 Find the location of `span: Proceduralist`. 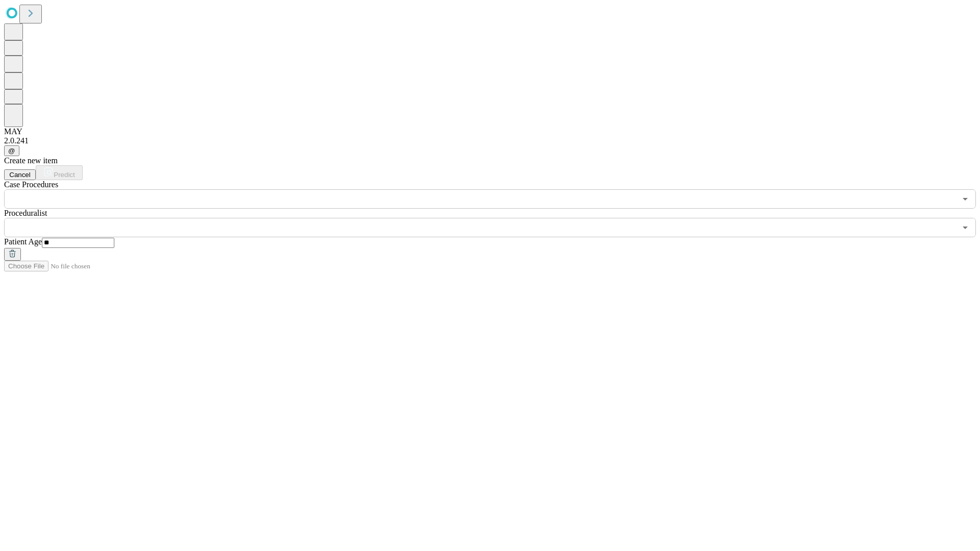

span: Proceduralist is located at coordinates (25, 213).